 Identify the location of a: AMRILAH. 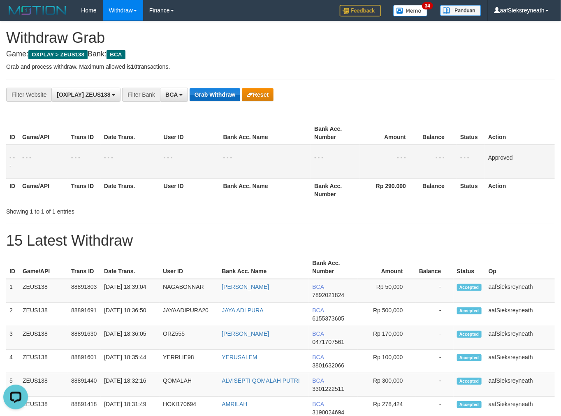
(234, 404).